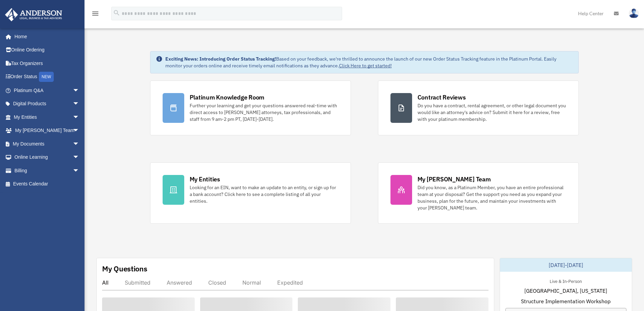  I want to click on a: Online Learningarrow_drop_down, so click(47, 158).